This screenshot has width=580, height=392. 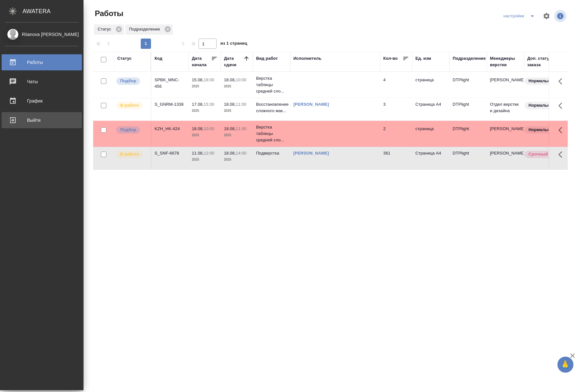 What do you see at coordinates (197, 153) in the screenshot?
I see `p: 11.08,` at bounding box center [197, 153].